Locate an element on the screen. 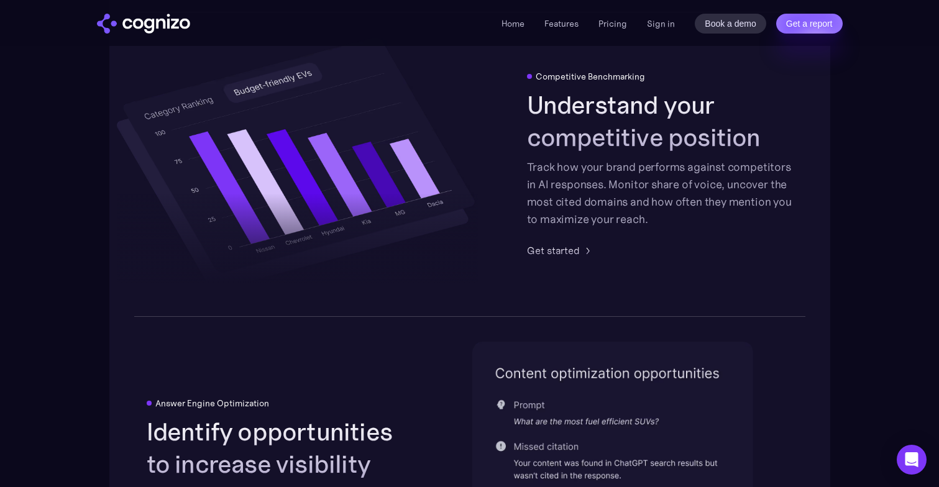  h2: Identify opportunities to increase visibility is located at coordinates (280, 448).